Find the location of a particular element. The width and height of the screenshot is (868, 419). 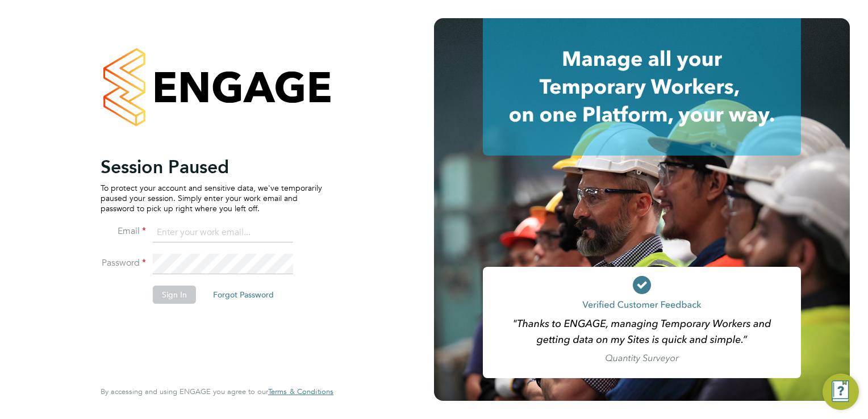

input: Enter your work email... is located at coordinates (223, 233).